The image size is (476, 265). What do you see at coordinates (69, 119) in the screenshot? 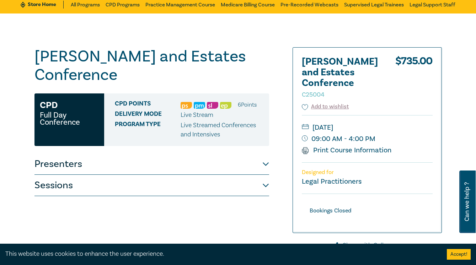
I see `small: Full Day Conference` at bounding box center [69, 119].